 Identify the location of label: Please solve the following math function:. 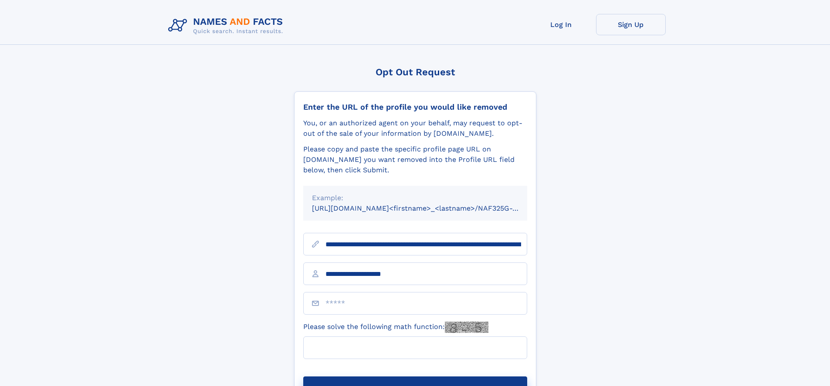
(396, 328).